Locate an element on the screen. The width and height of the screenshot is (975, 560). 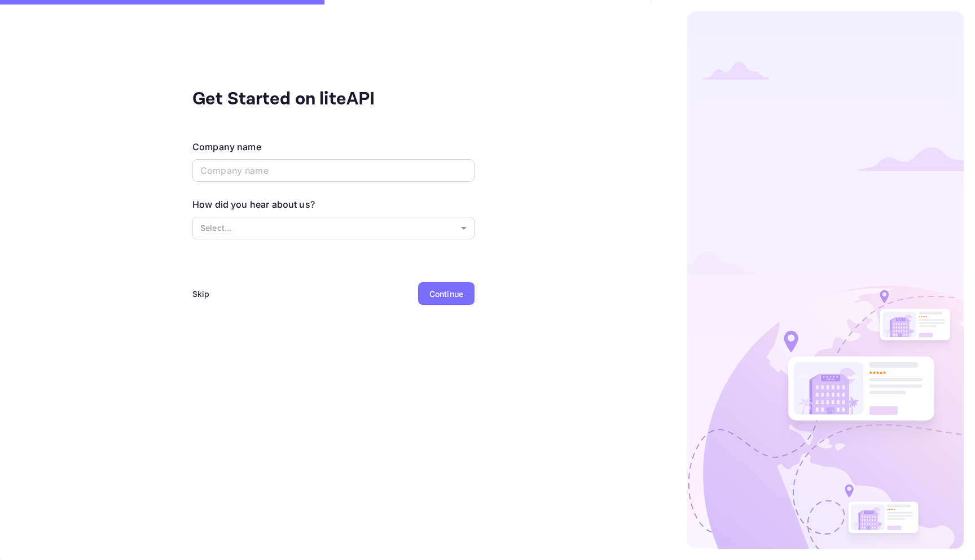
img: logo is located at coordinates (825, 280).